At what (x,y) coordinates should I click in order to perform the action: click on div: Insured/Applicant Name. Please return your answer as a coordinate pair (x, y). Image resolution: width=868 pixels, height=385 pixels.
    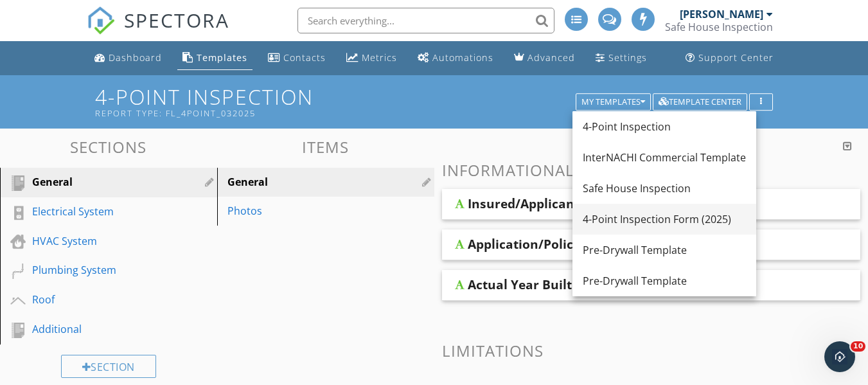
    Looking at the image, I should click on (543, 203).